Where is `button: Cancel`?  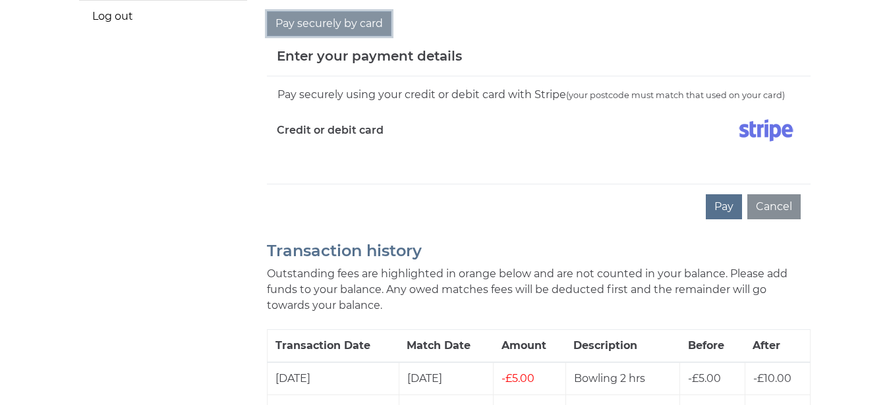
button: Cancel is located at coordinates (773, 207).